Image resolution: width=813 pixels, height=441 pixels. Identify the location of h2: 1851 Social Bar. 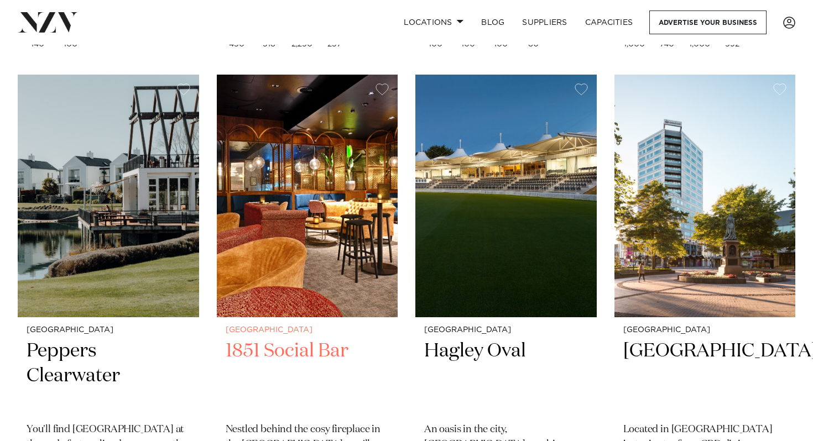
(307, 376).